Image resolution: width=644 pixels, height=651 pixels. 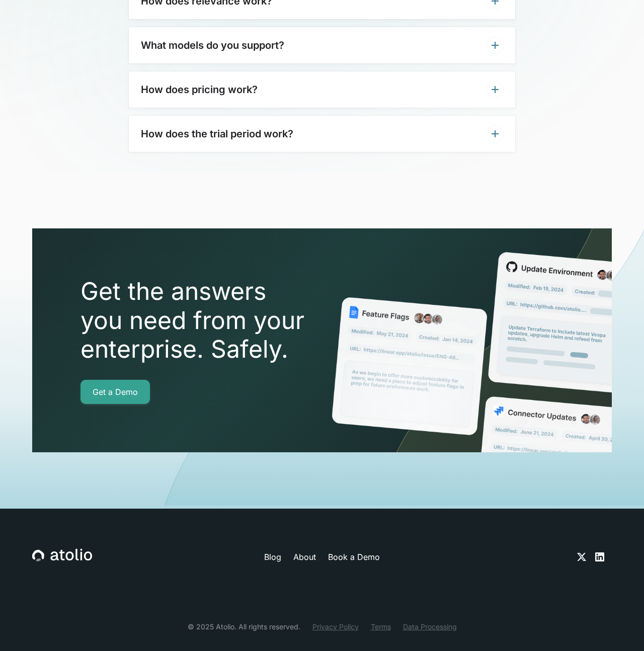 What do you see at coordinates (429, 626) in the screenshot?
I see `a: Data Processing` at bounding box center [429, 626].